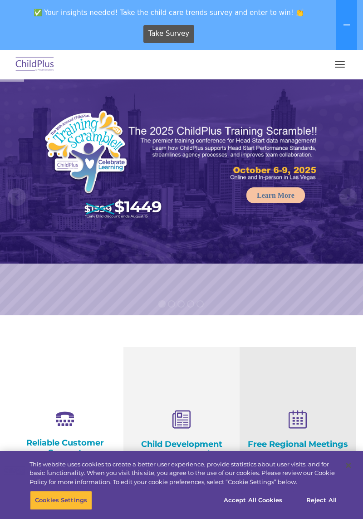 The image size is (363, 519). What do you see at coordinates (253, 500) in the screenshot?
I see `button: Accept All Cookies` at bounding box center [253, 500].